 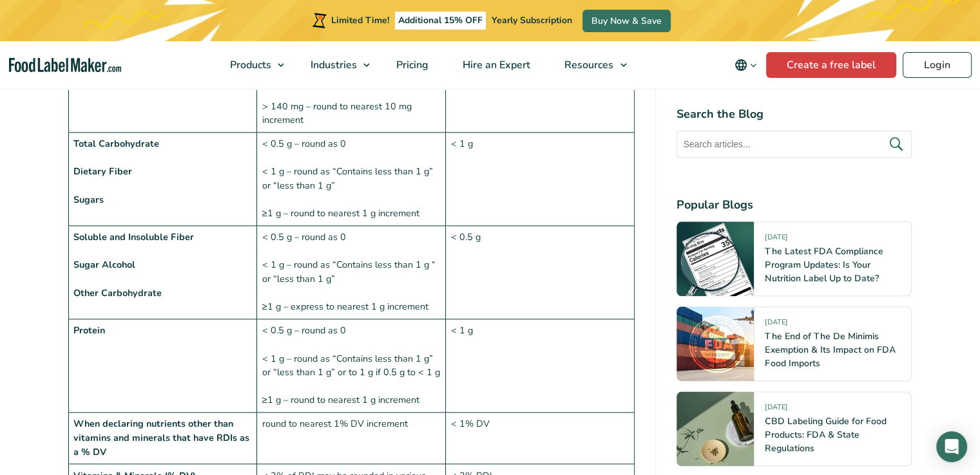 I want to click on a: The End of The De Minimis Exemption & Its Impact on FDA Food Imports, so click(x=830, y=350).